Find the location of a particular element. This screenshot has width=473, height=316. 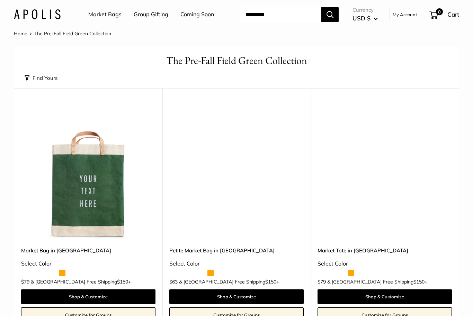

a: Home is located at coordinates (20, 34).